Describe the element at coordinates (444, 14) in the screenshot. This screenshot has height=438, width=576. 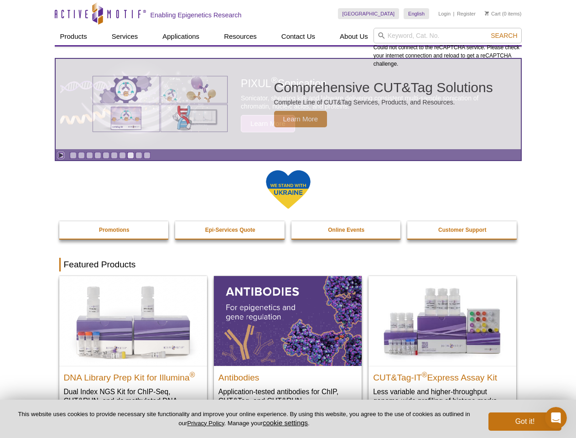
I see `a: Login` at that location.